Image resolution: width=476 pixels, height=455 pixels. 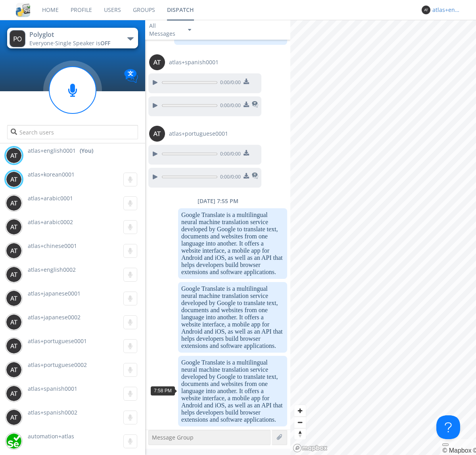 What do you see at coordinates (53, 412) in the screenshot?
I see `span: atlas+spanish0002` at bounding box center [53, 412].